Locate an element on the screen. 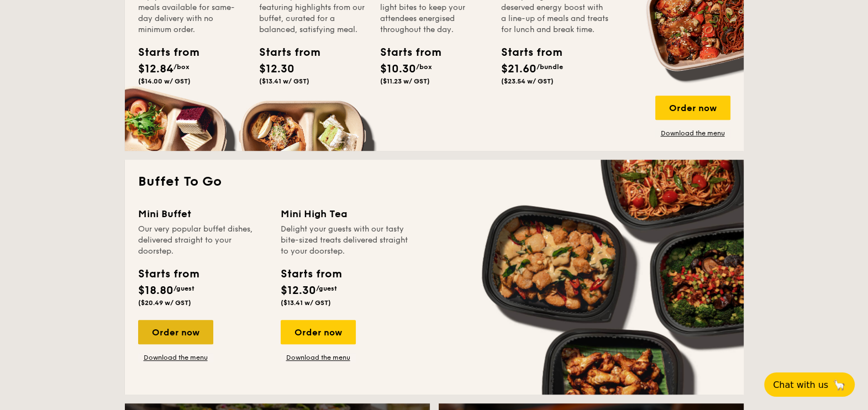 The image size is (868, 410). span: ($20.49 w/ GST) is located at coordinates (164, 303).